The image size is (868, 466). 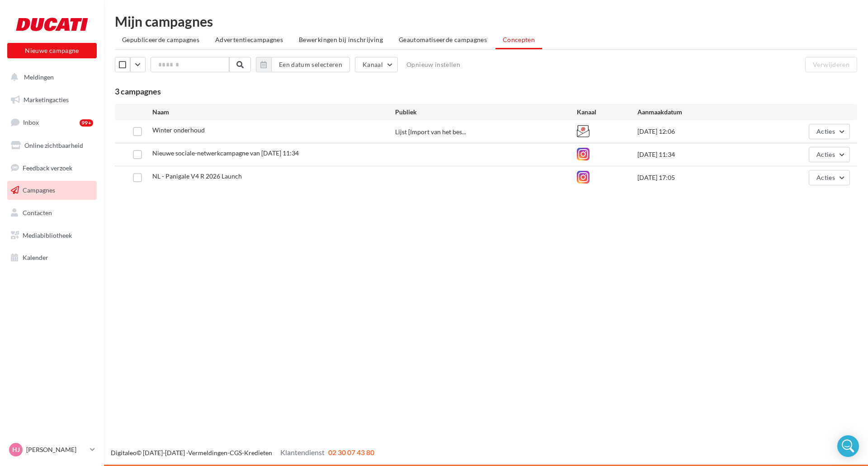 What do you see at coordinates (52, 190) in the screenshot?
I see `a: Campagnes` at bounding box center [52, 190].